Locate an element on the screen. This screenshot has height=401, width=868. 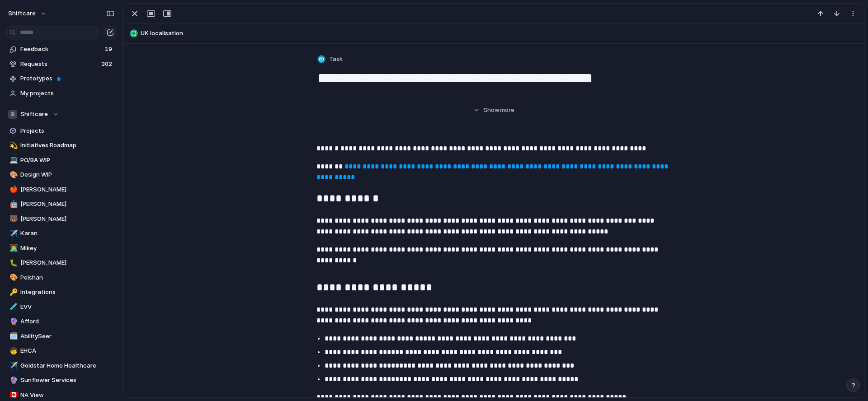
span: Karan is located at coordinates (67, 233).